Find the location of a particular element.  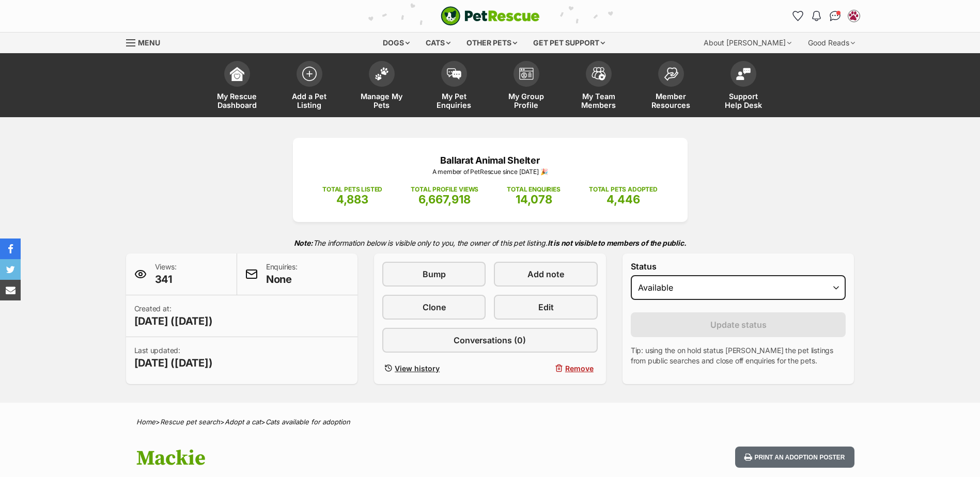

a: Support Help Desk is located at coordinates (743, 86).